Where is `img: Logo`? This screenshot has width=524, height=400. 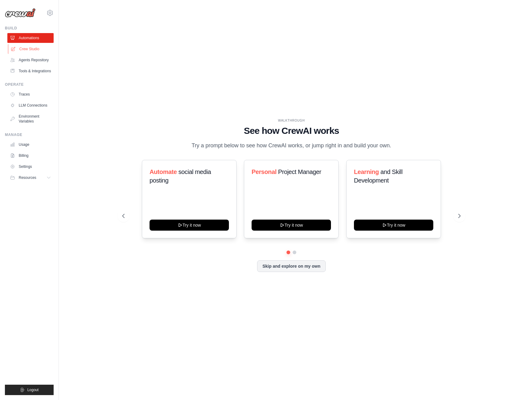 img: Logo is located at coordinates (20, 13).